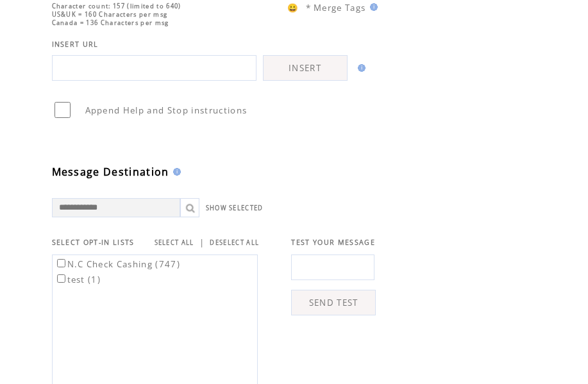  What do you see at coordinates (78, 279) in the screenshot?
I see `label: test (1)` at bounding box center [78, 279].